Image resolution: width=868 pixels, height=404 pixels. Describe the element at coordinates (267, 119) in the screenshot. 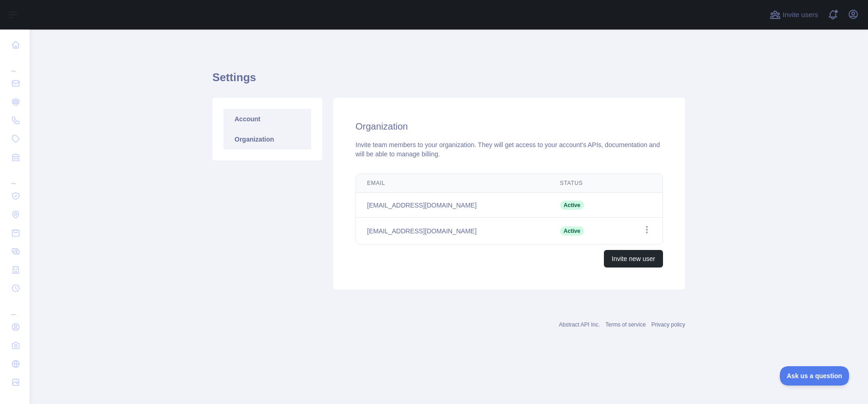

I see `a: Account` at that location.